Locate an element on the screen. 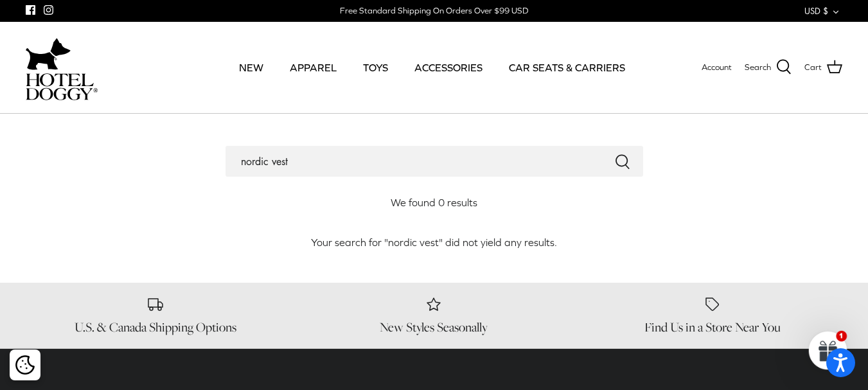 This screenshot has width=868, height=390. input: Search Store is located at coordinates (434, 161).